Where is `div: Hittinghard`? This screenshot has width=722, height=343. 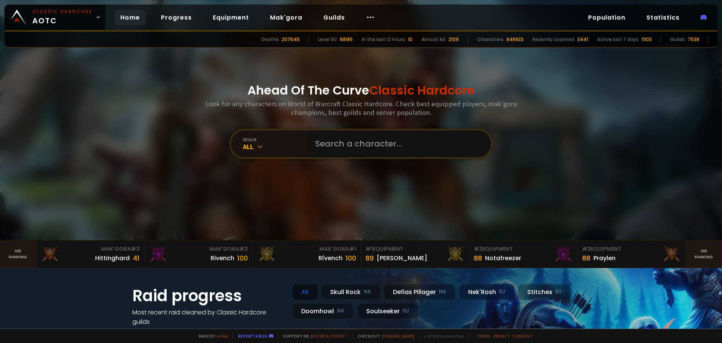 div: Hittinghard is located at coordinates (112, 258).